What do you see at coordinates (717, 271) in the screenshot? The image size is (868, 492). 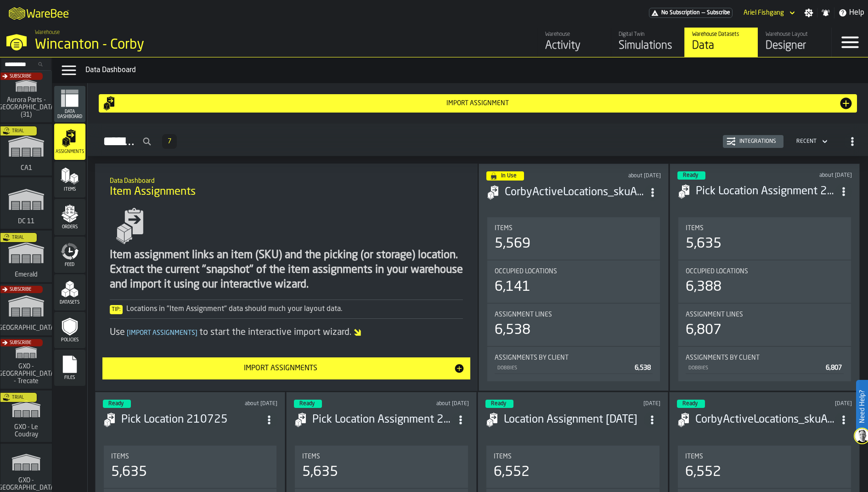 I see `span: Occupied Locations` at bounding box center [717, 271].